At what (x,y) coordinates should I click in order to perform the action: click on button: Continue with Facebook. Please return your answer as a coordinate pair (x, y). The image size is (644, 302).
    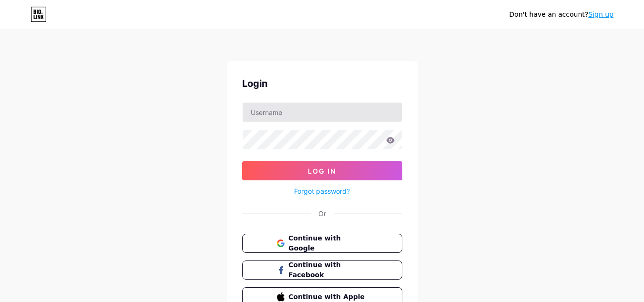
    Looking at the image, I should click on (322, 270).